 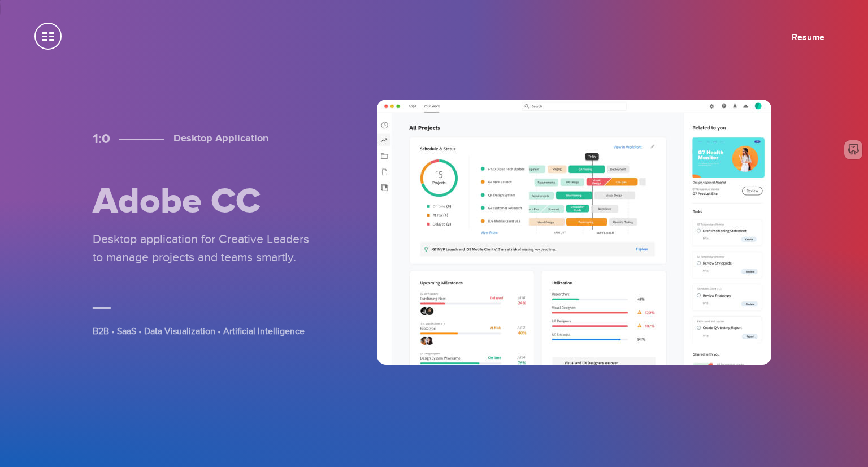 I want to click on a: 1:0 Desktop Application Adobe CC Desktop application for Creative Leaders to manage projects and ..., so click(x=434, y=233).